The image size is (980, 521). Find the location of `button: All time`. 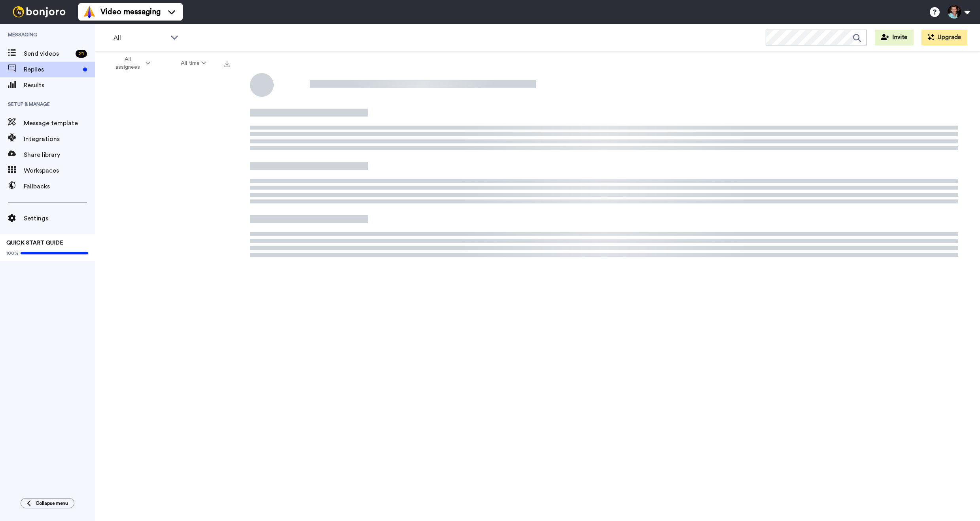

button: All time is located at coordinates (194, 63).